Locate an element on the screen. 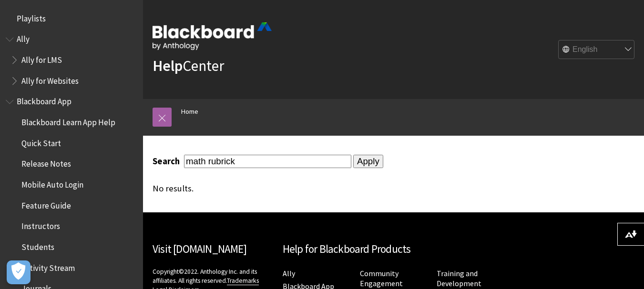  span: Students is located at coordinates (38, 245).